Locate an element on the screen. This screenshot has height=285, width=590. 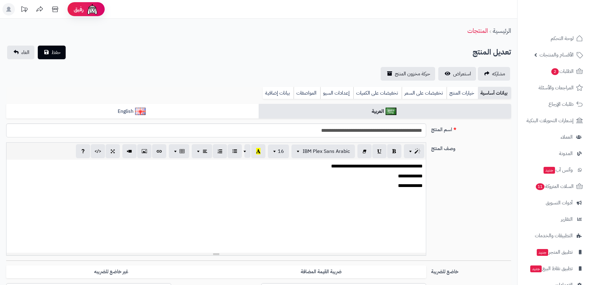
span: رفيق is located at coordinates (79, 9).